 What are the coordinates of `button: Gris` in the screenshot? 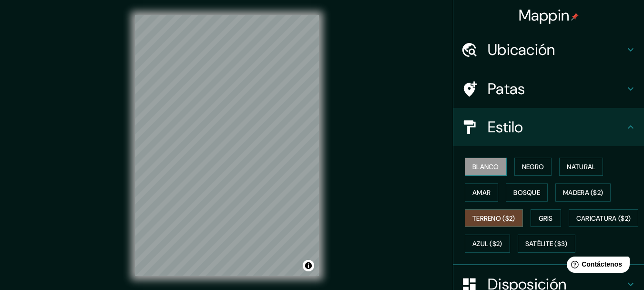 It's located at (546, 218).